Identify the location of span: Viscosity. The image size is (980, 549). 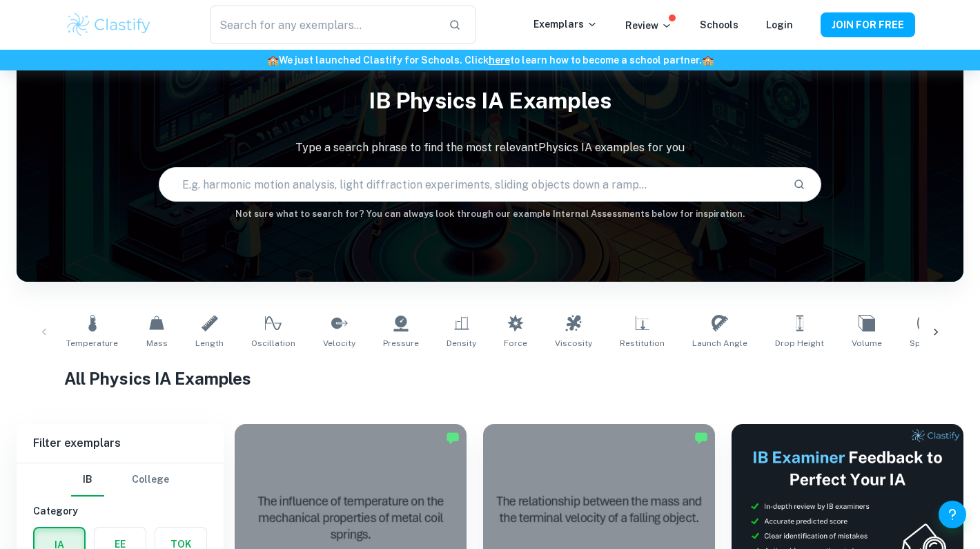
(573, 343).